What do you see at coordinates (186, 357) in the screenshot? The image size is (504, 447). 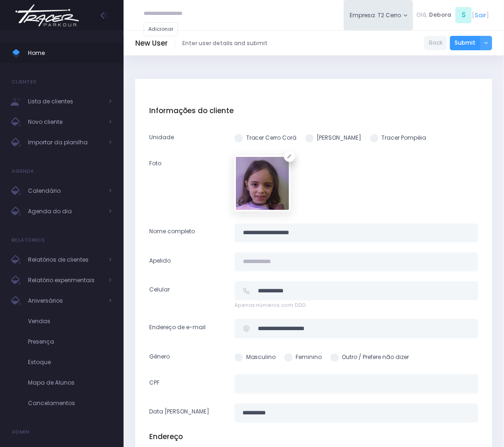 I see `label: Gênero` at bounding box center [186, 357].